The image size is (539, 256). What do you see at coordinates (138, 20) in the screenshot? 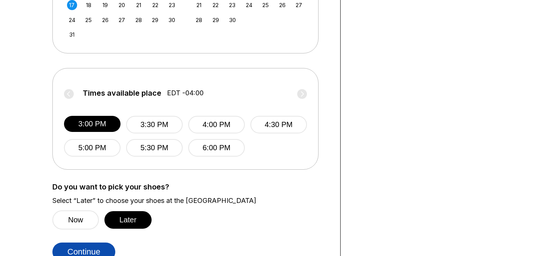
I see `div: Choose Thursday, August 28th, 2025` at bounding box center [138, 20].